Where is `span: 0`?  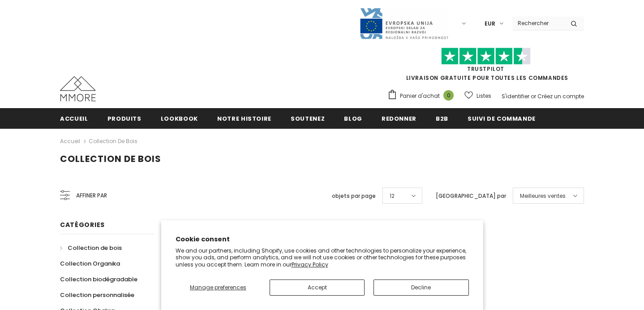
span: 0 is located at coordinates (448, 95).